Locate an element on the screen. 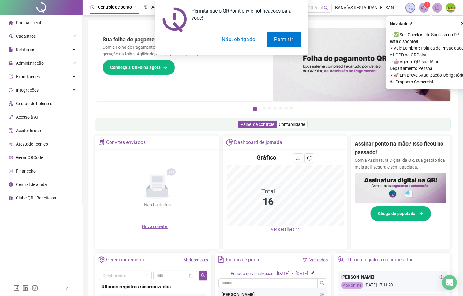 This screenshot has width=463, height=296. span: Atestado técnico is located at coordinates (32, 144).